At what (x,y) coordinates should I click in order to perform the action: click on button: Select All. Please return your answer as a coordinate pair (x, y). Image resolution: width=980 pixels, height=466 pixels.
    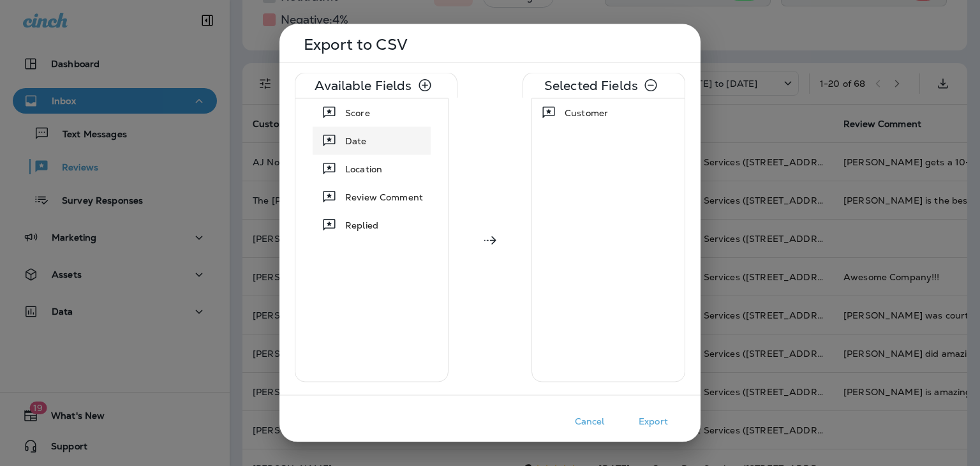
    Looking at the image, I should click on (425, 86).